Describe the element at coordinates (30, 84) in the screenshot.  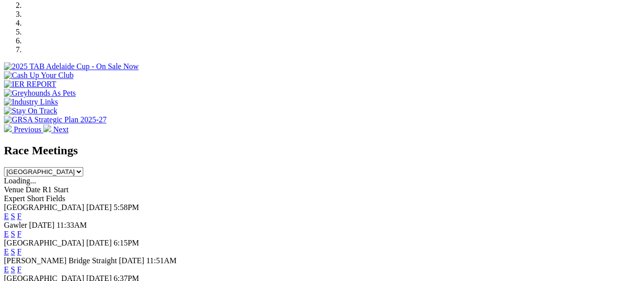
I see `img: IER REPORT` at that location.